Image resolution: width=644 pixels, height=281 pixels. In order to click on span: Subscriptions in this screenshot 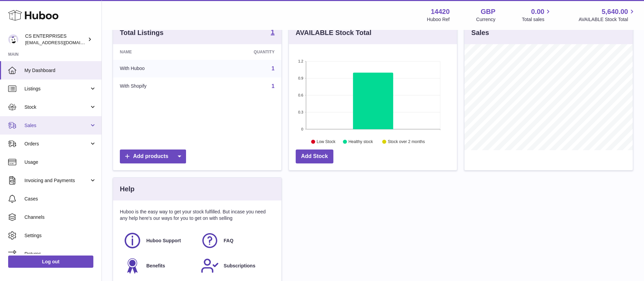, I will do `click(239, 266)`.